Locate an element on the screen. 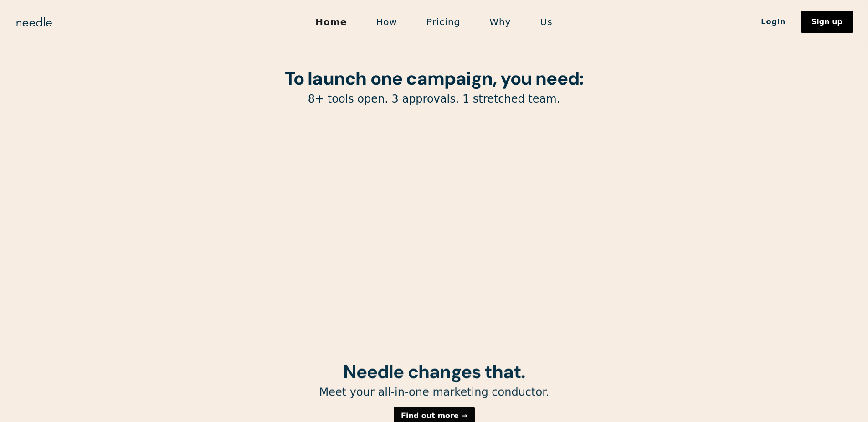  div: Sign up is located at coordinates (827, 22).